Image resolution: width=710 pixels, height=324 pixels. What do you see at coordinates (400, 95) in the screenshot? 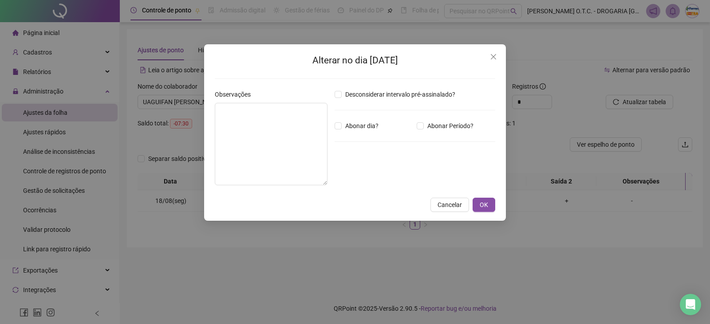
I see `span: Desconsiderar intervalo pré-assinalado?` at bounding box center [400, 95].